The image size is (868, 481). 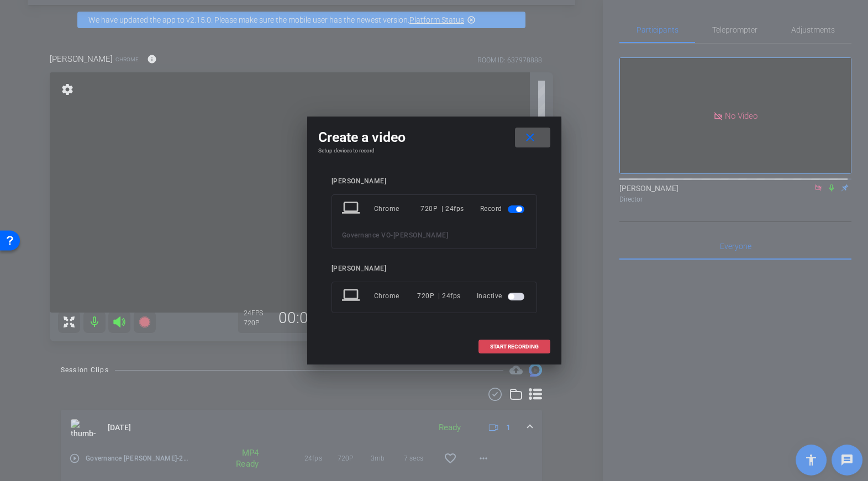 I want to click on h4: Setup devices to record, so click(x=434, y=151).